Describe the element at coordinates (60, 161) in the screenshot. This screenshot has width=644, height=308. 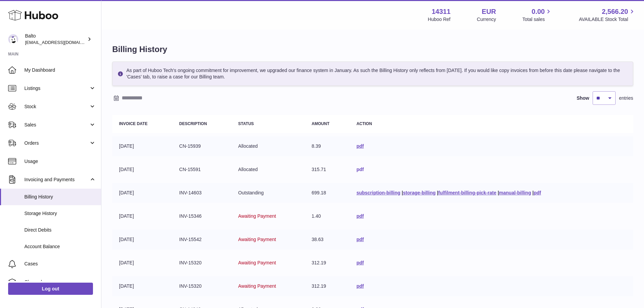
I see `span: Usage` at that location.